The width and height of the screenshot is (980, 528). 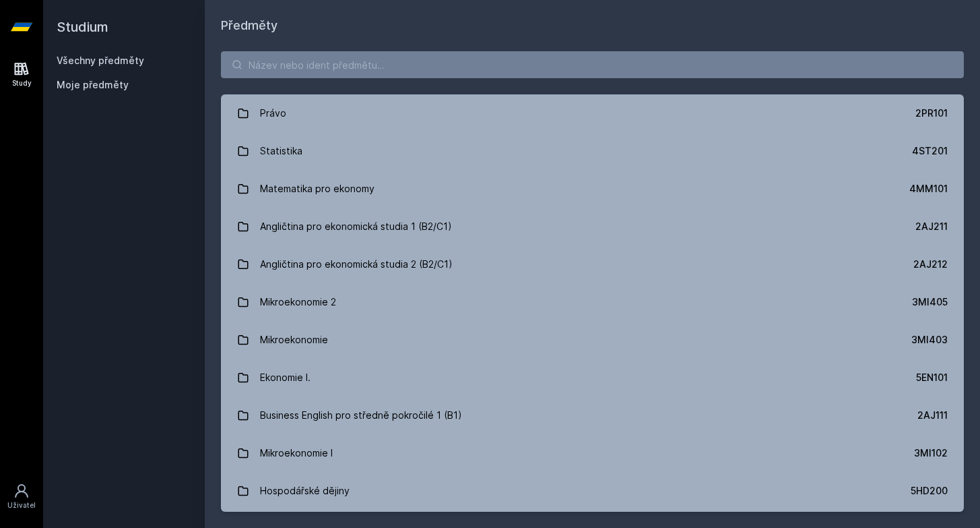 What do you see at coordinates (304, 490) in the screenshot?
I see `div: Hospodářské dějiny` at bounding box center [304, 490].